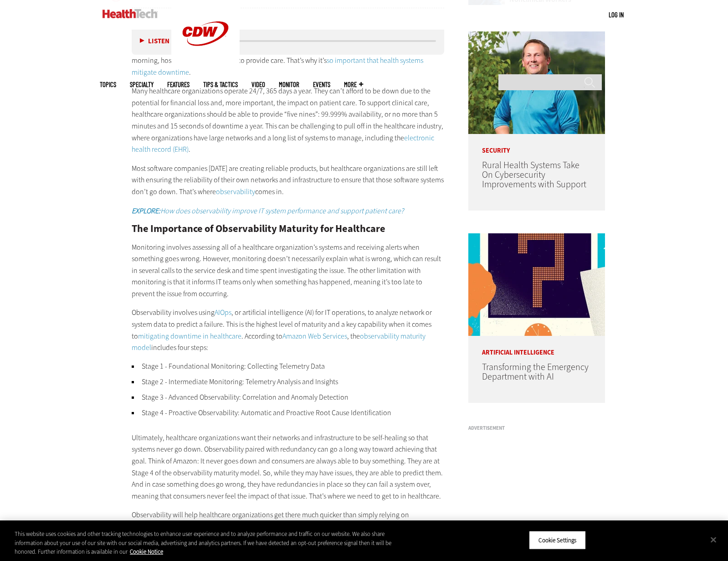 This screenshot has width=728, height=561. What do you see at coordinates (616, 15) in the screenshot?
I see `div: User menu` at bounding box center [616, 15].